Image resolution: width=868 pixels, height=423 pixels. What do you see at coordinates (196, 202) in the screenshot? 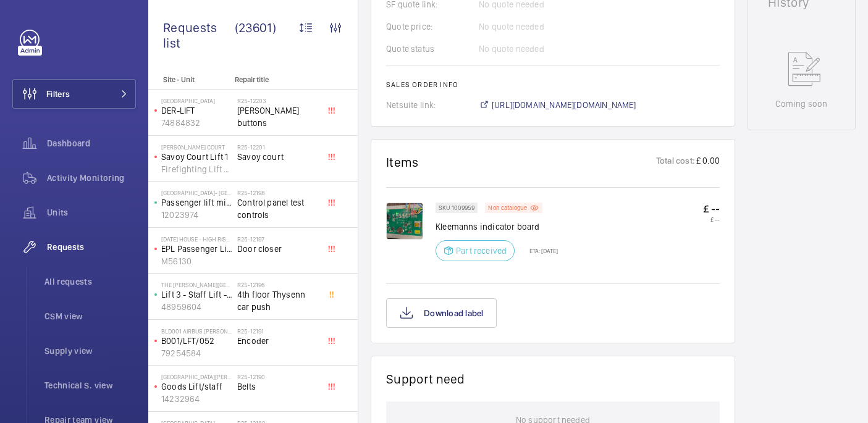
I see `p: Passenger lift middle` at bounding box center [196, 202].